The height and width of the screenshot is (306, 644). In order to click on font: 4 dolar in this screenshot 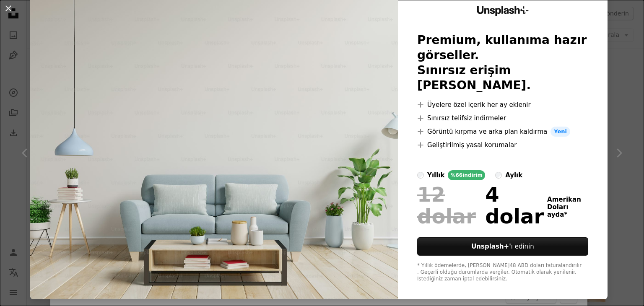, I will do `click(515, 205)`.